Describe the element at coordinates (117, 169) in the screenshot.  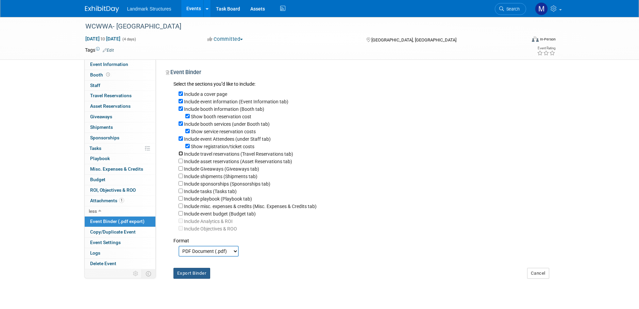
I see `span: Misc. Expenses & Credits` at that location.